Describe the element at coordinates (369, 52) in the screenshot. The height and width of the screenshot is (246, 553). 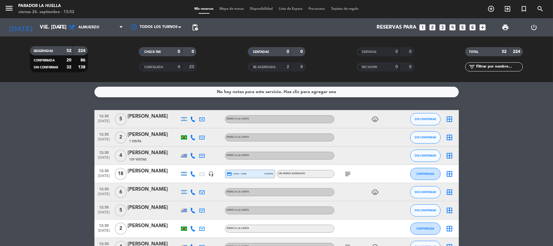
I see `span: SERVIDAS` at that location.